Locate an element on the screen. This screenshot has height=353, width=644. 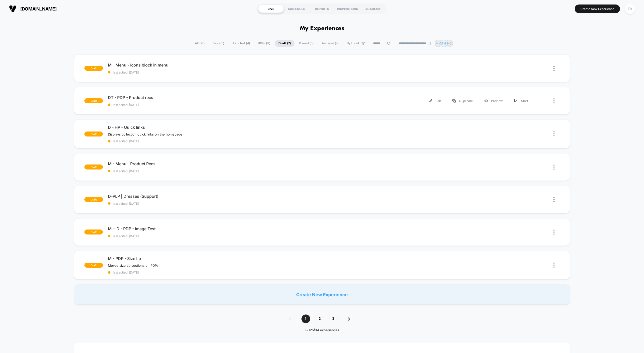
span: M + D - PDP - Image Test is located at coordinates (215, 229).